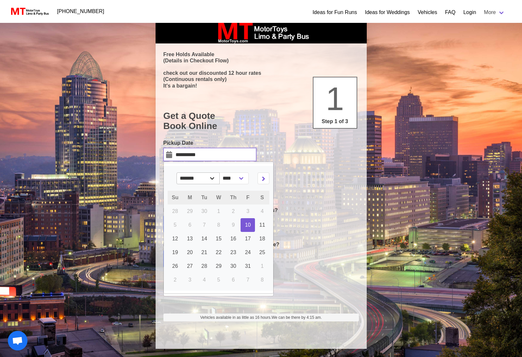  Describe the element at coordinates (248, 239) in the screenshot. I see `span: 17` at that location.